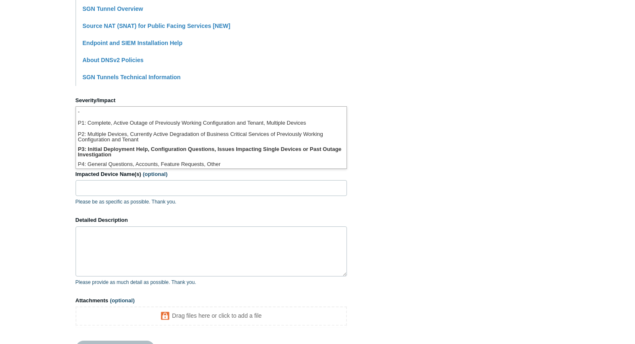 The width and height of the screenshot is (635, 344). Describe the element at coordinates (211, 137) in the screenshot. I see `li: P2: Multiple Devices, Currently Active Degradation of Business Critical Services of Previously Wo...` at that location.